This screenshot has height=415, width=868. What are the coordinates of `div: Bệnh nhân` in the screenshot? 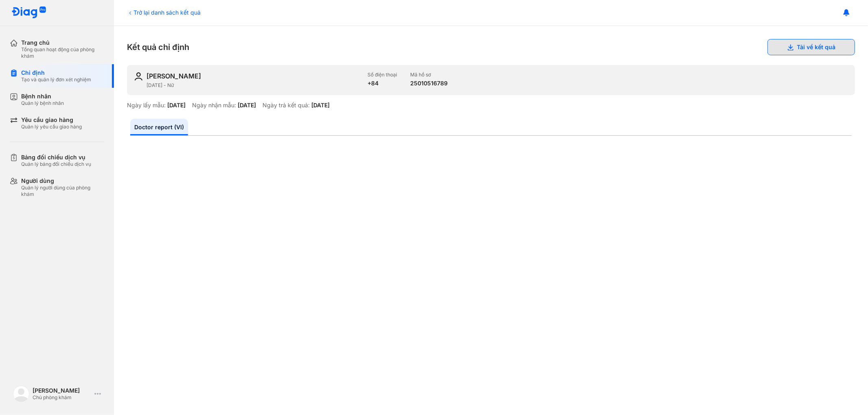 It's located at (43, 97).